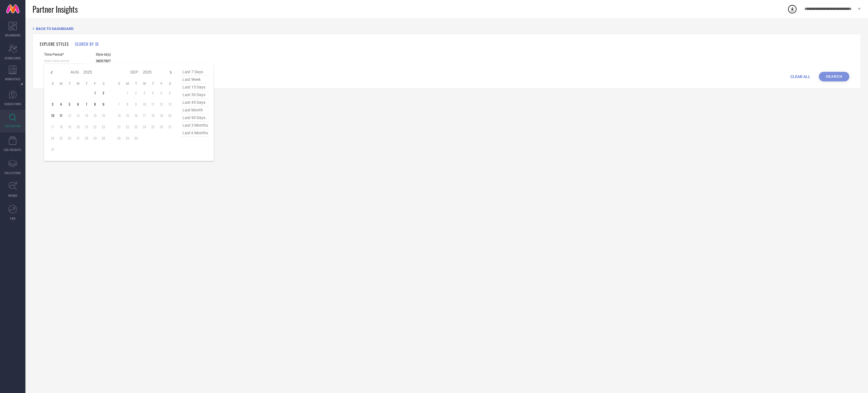 This screenshot has width=868, height=393. Describe the element at coordinates (161, 116) in the screenshot. I see `td: Fri Sep 19 2025` at that location.